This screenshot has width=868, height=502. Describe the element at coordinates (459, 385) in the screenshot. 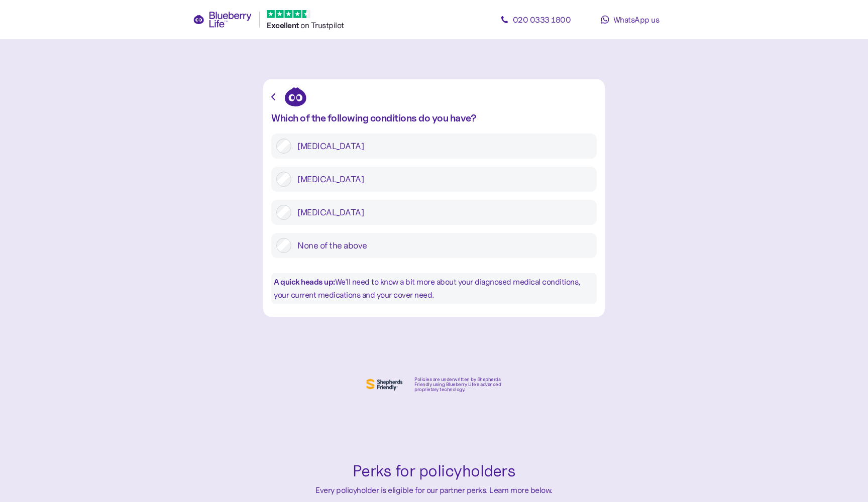

I see `div: Policies are underwritten by Shepherds Friendly using Blueberry Life’s advanced proprietary techn...` at that location.